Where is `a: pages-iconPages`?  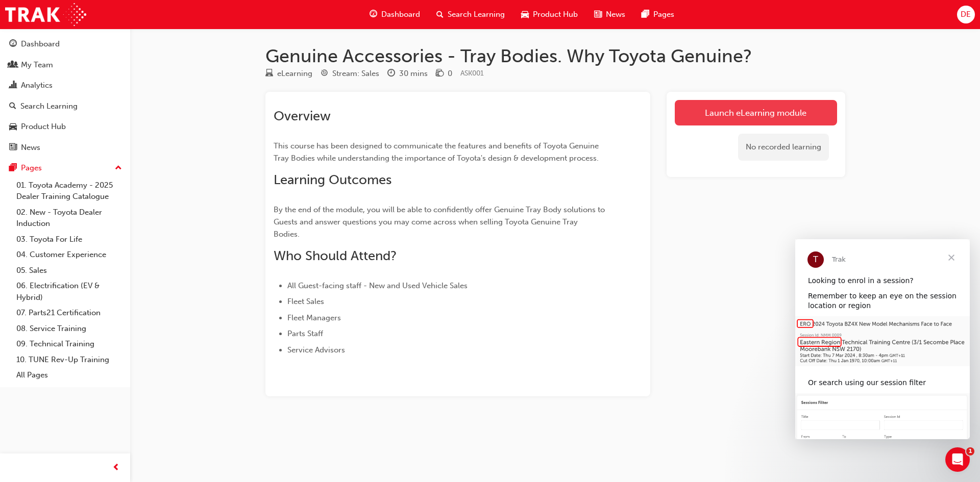
a: pages-iconPages is located at coordinates (658, 14).